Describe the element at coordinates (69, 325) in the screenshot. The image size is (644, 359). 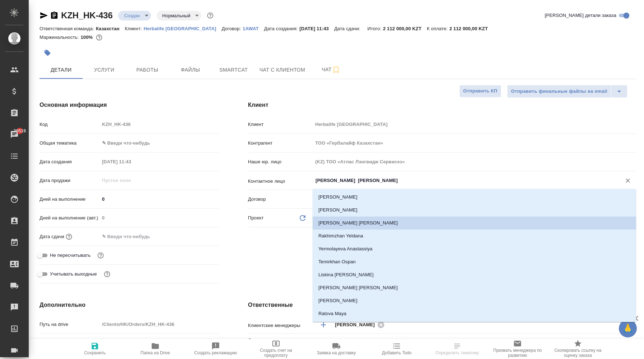
I see `p: Путь на drive` at that location.